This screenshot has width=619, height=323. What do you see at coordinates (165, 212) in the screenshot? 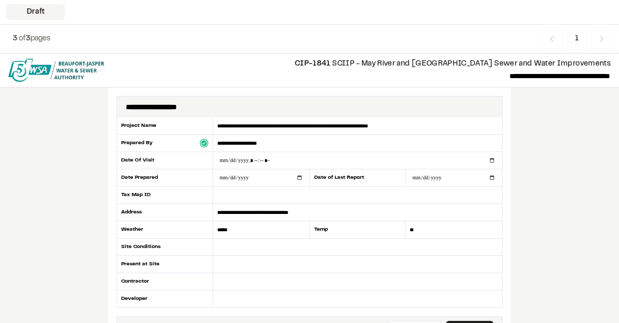
I see `div: Address` at bounding box center [165, 212].